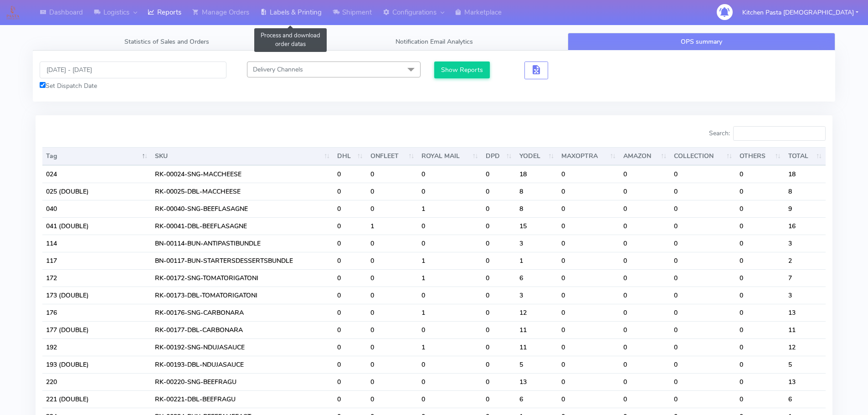  What do you see at coordinates (243, 261) in the screenshot?
I see `td: BN-00117-BUN-STARTERSDESSERTSBUNDLE` at bounding box center [243, 261].